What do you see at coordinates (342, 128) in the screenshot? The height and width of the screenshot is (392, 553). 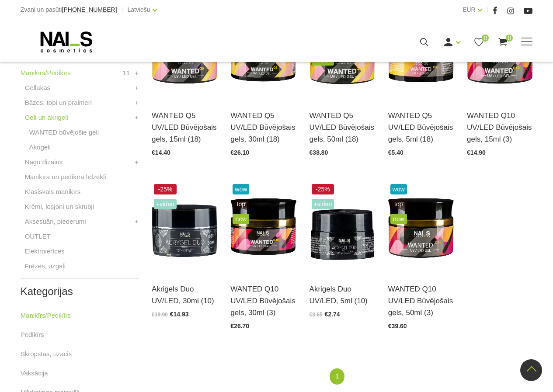 I see `a: WANTED Q5 UV/LED Būvējošais gels, 50ml (18)` at bounding box center [342, 128].